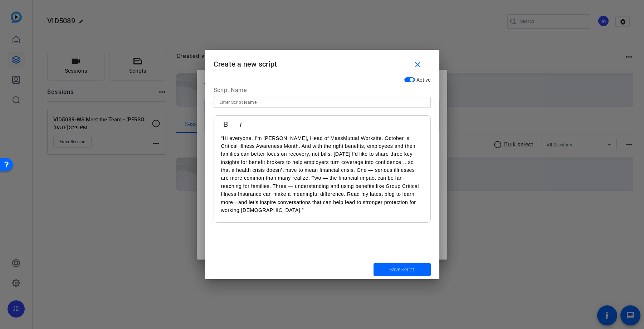 This screenshot has height=329, width=644. Describe the element at coordinates (322, 91) in the screenshot. I see `div: Script Name` at that location.